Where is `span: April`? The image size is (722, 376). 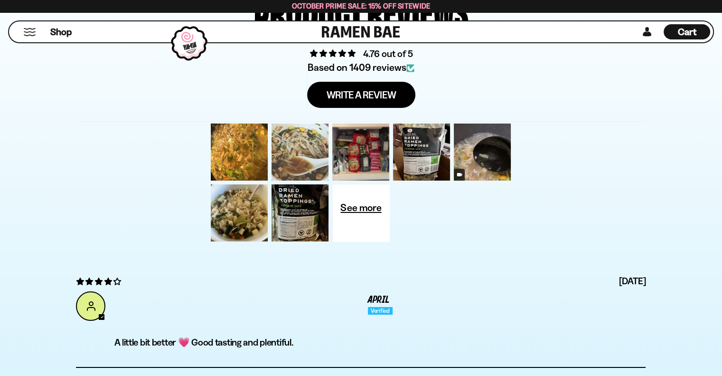
span: April is located at coordinates (379, 300).